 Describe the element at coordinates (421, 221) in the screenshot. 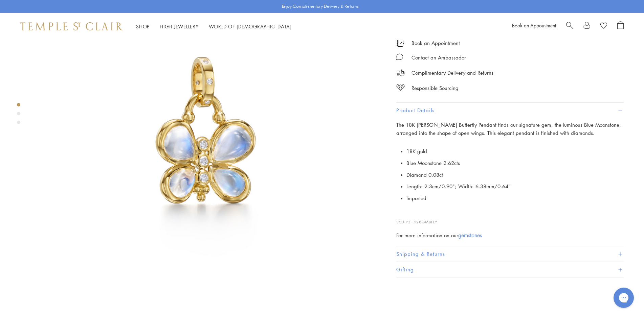

I see `span: P31428-BMBFLY` at that location.